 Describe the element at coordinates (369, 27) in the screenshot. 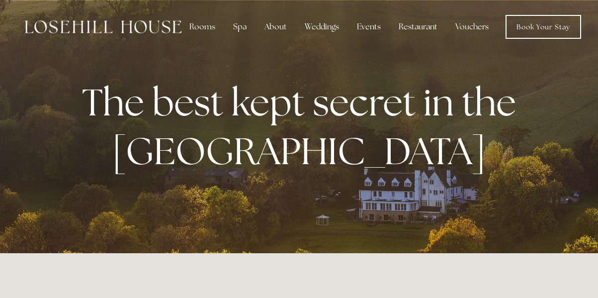

I see `div: Events` at that location.